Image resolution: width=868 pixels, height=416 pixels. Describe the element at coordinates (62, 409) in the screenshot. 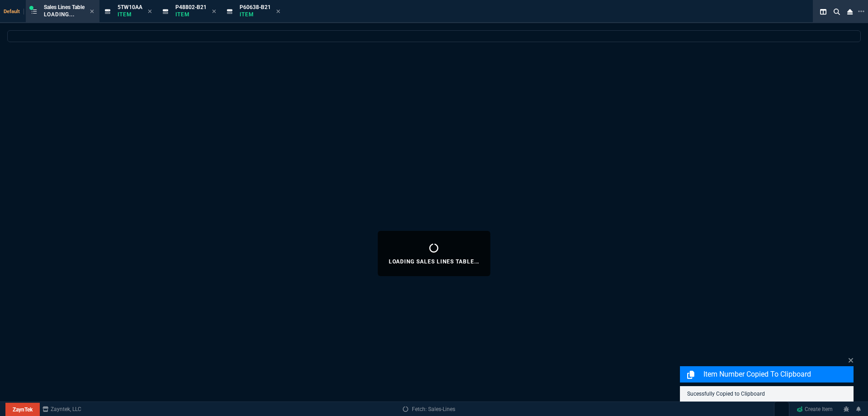

I see `a: msbcCompanyName` at that location.